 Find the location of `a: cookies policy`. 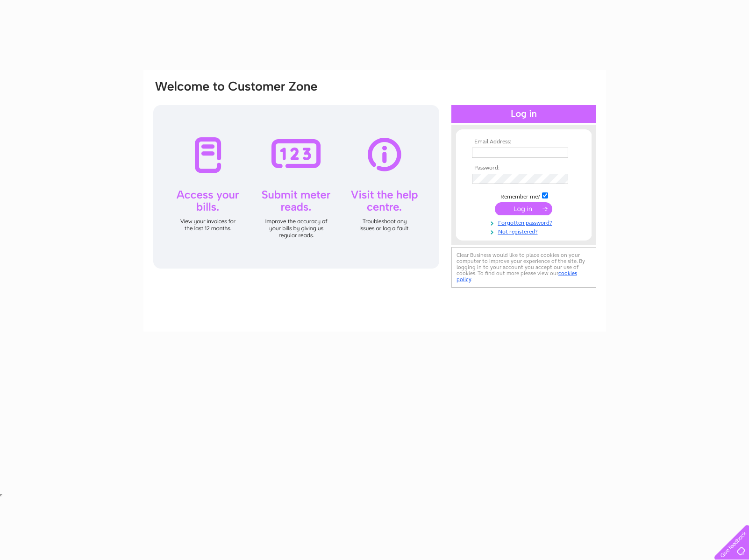

a: cookies policy is located at coordinates (516, 276).